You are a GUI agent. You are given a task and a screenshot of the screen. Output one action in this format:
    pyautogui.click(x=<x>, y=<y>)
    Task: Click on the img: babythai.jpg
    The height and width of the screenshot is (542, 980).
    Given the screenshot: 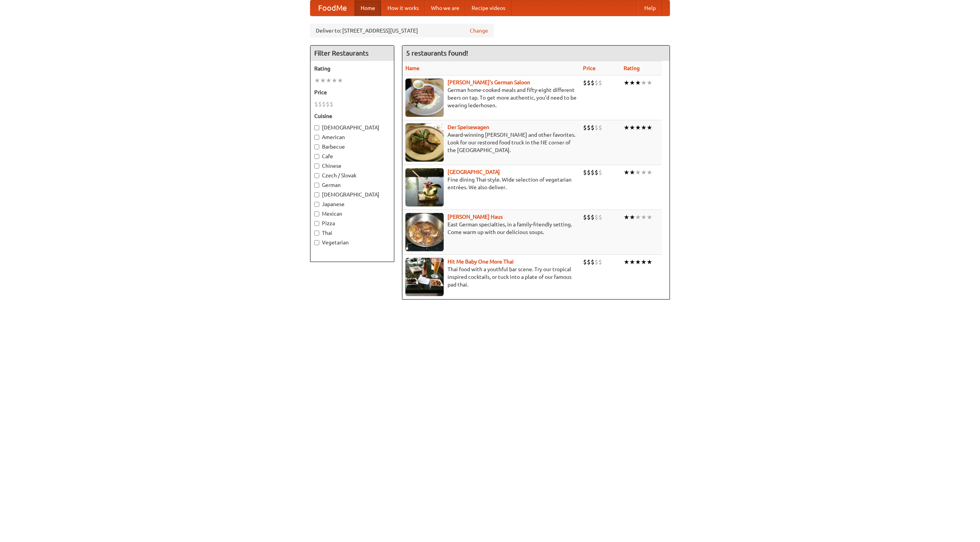 What is the action you would take?
    pyautogui.click(x=425, y=276)
    